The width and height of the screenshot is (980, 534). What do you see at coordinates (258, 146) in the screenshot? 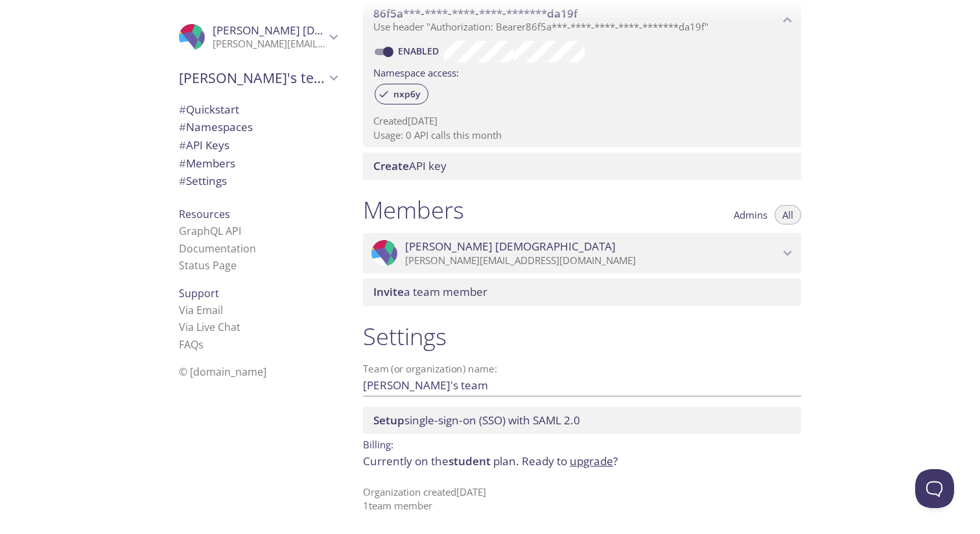
I see `div: API Keys` at bounding box center [258, 146].